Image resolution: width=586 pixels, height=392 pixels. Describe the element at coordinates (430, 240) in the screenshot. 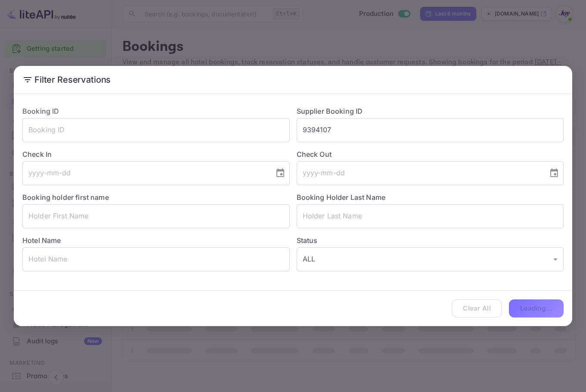

I see `label: Status` at that location.